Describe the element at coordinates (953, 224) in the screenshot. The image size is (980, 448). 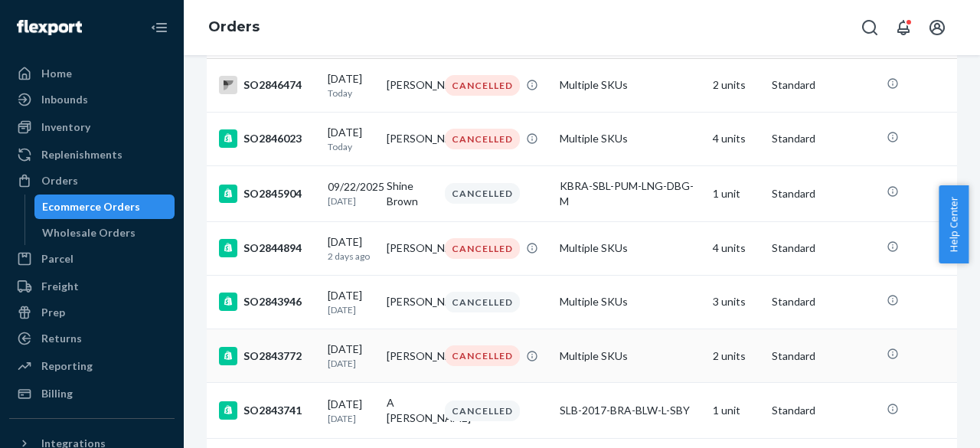
I see `button: Help Center` at that location.